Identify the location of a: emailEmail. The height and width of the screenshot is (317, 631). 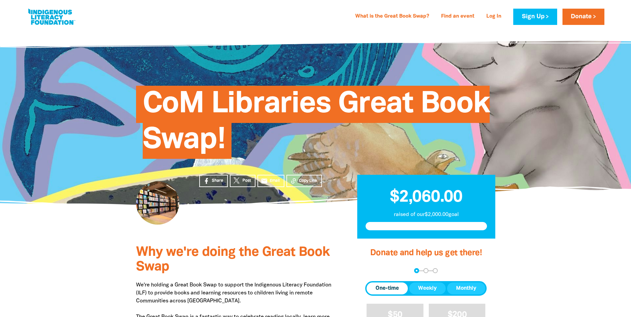
(271, 181).